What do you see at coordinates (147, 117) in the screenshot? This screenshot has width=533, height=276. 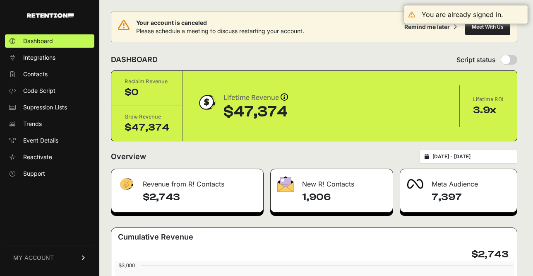 I see `div: Grow Revenue` at bounding box center [147, 117].